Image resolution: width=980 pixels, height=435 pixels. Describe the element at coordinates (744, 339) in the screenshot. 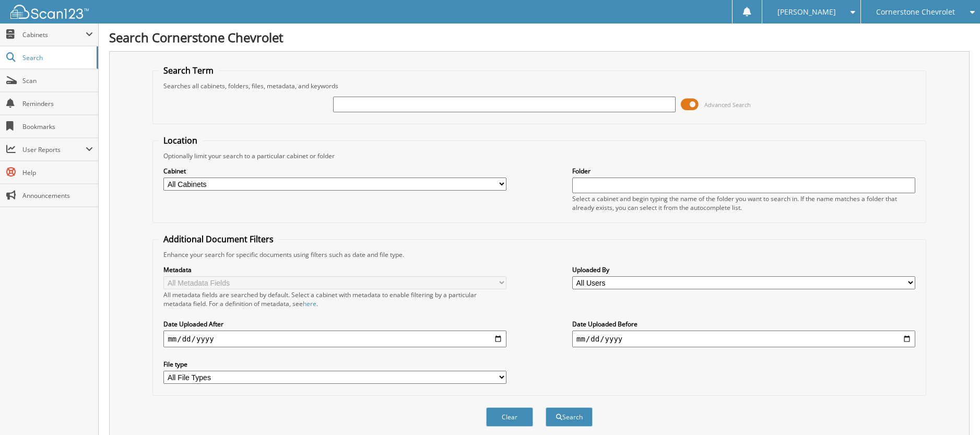

I see `input: end` at that location.